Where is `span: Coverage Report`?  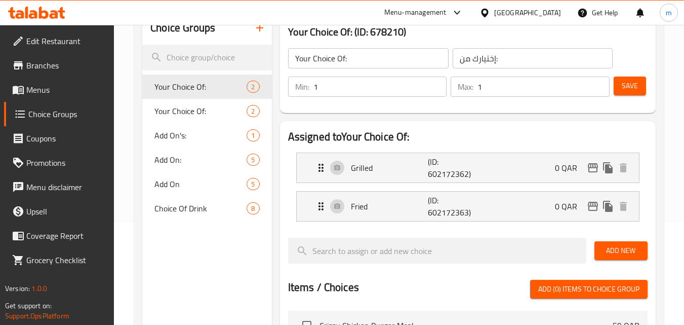 span: Coverage Report is located at coordinates (66, 236).